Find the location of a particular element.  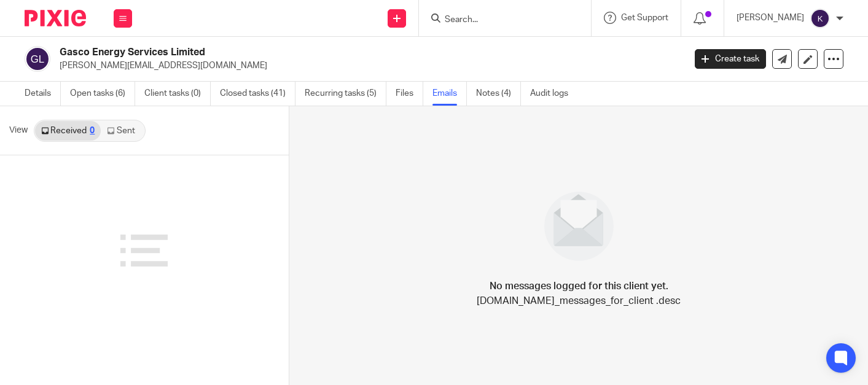

span: View is located at coordinates (18, 130).